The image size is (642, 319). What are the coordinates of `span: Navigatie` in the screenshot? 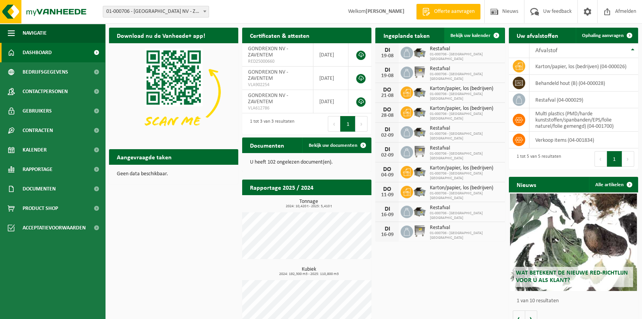 It's located at (35, 33).